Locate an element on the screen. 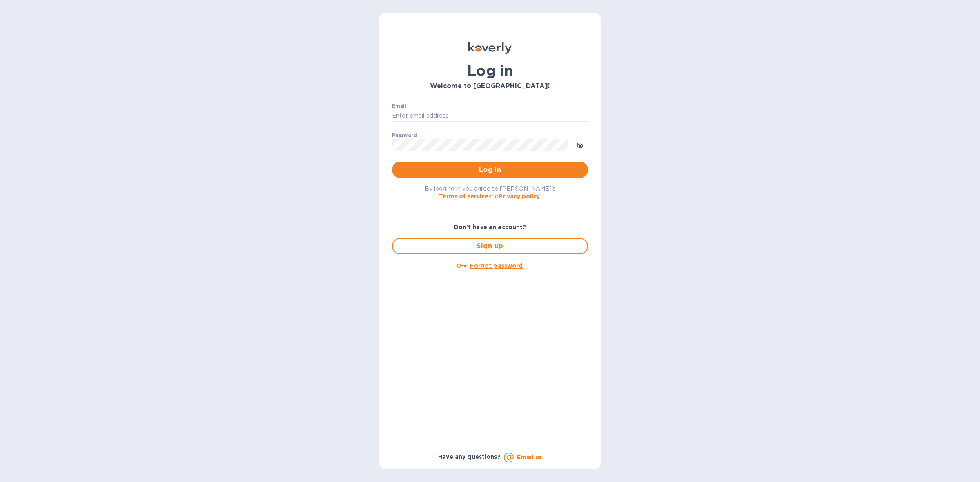 The image size is (980, 482). b: Terms of service is located at coordinates (464, 196).